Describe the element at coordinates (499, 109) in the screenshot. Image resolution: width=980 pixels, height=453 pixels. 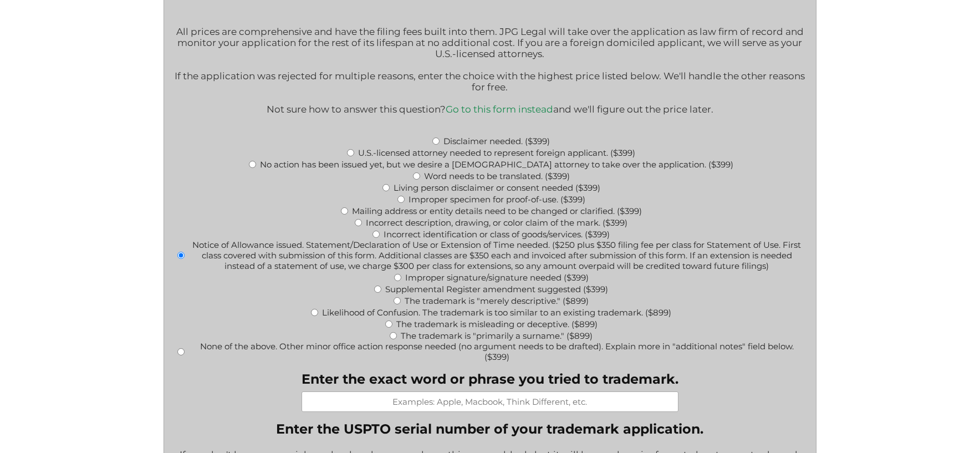
I see `a: Go to this form instead` at that location.